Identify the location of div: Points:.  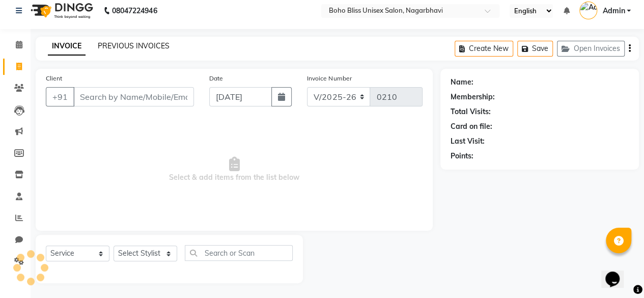
(462, 156).